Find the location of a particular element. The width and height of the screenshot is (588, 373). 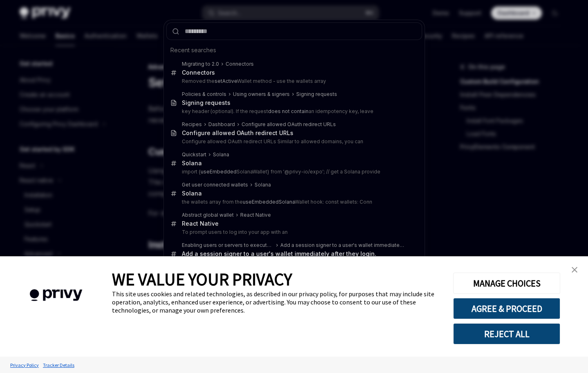

button: REJECT ALL is located at coordinates (507, 334).